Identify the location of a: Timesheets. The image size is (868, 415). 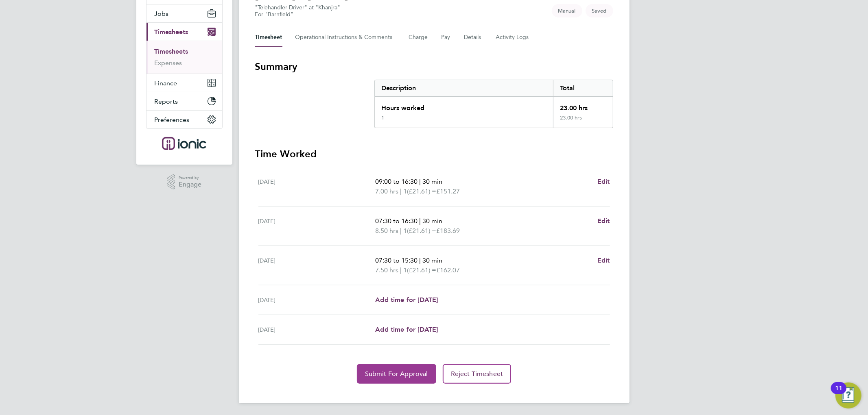
(171, 51).